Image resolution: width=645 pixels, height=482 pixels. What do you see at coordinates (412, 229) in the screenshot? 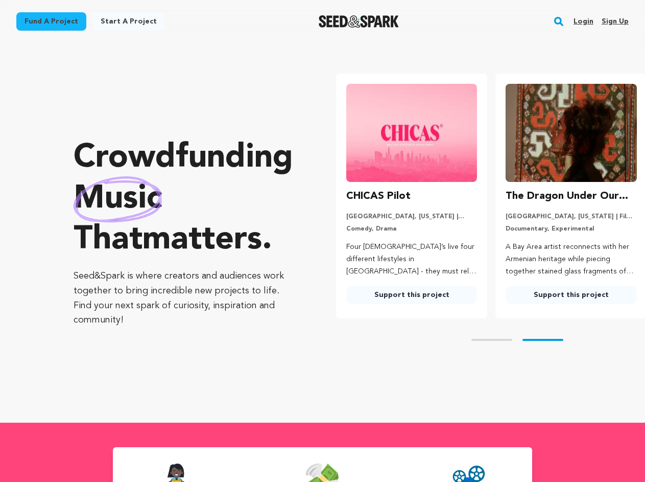
I see `p: Comedy, Drama` at bounding box center [412, 229].